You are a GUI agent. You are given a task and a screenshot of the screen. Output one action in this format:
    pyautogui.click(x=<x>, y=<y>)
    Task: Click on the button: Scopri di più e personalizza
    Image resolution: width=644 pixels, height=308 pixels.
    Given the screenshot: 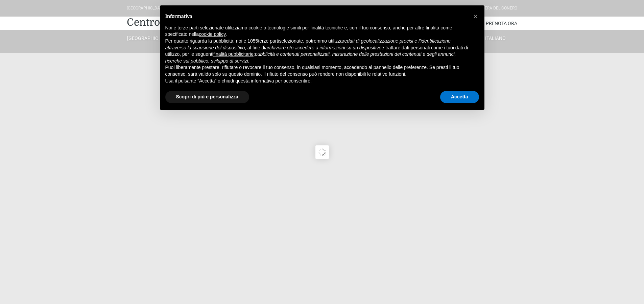 What is the action you would take?
    pyautogui.click(x=207, y=97)
    